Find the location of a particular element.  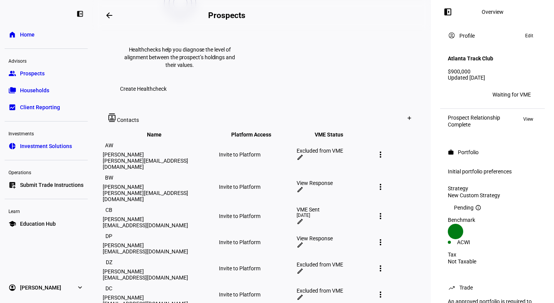

p: Healthchecks help you diagnose the level of alignment between the prospect’s holdings and their v... is located at coordinates (180, 57).